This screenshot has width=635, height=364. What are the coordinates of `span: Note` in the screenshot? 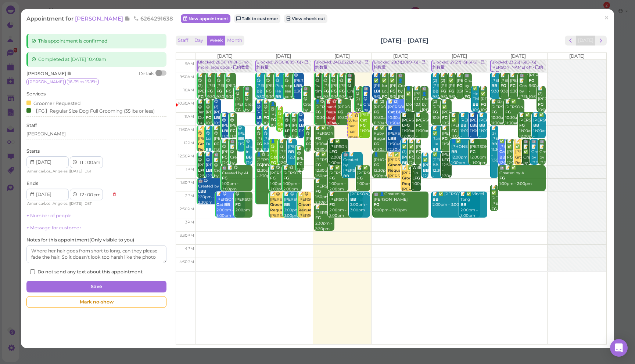 It's located at (128, 18).